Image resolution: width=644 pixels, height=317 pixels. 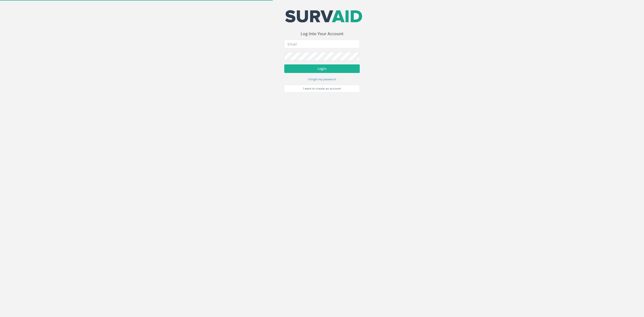 What do you see at coordinates (322, 69) in the screenshot?
I see `button: Login` at bounding box center [322, 69].